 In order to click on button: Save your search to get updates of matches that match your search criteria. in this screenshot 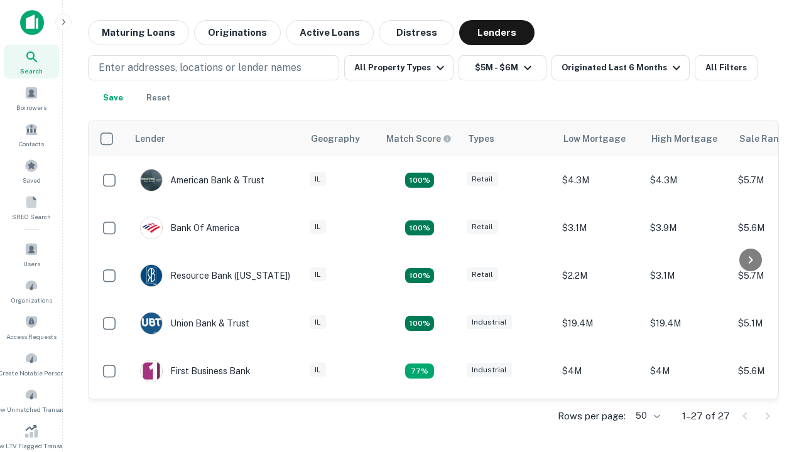, I will do `click(113, 98)`.